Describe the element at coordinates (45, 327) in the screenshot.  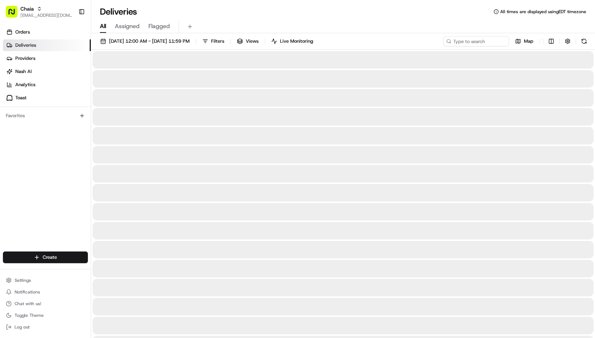
I see `button: Log out` at that location.